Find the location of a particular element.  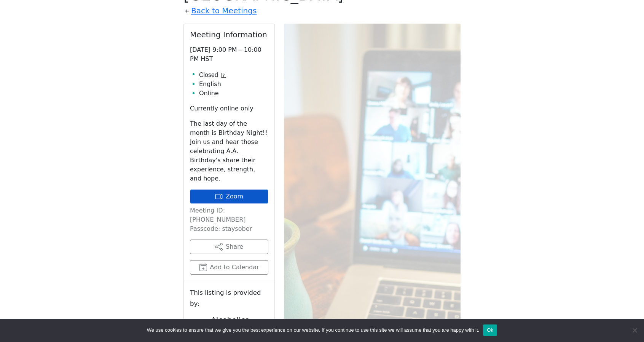

a: Back to Meetings is located at coordinates (224, 11).